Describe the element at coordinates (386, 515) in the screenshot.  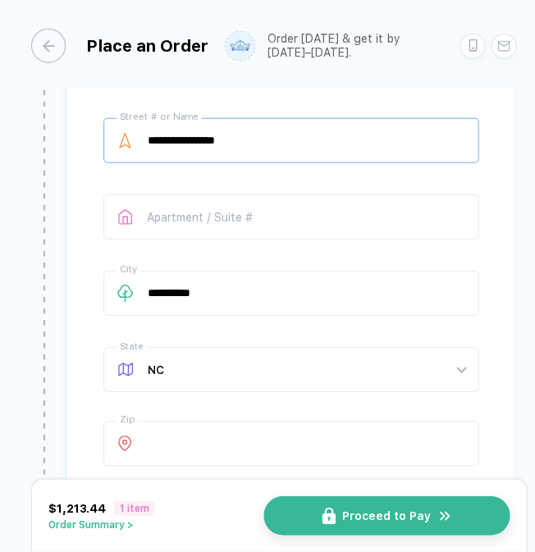
I see `span: Proceed to Pay` at that location.